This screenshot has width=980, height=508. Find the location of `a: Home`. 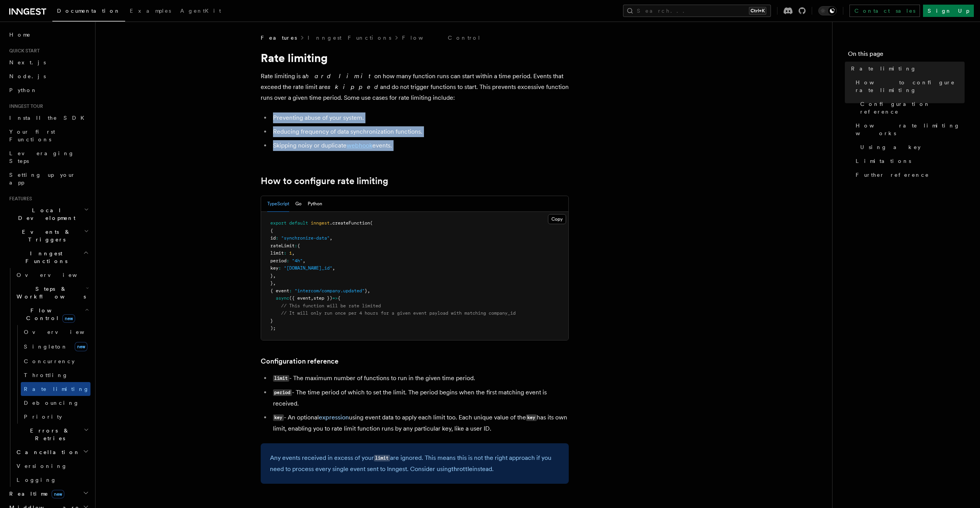

a: Home is located at coordinates (49, 34).